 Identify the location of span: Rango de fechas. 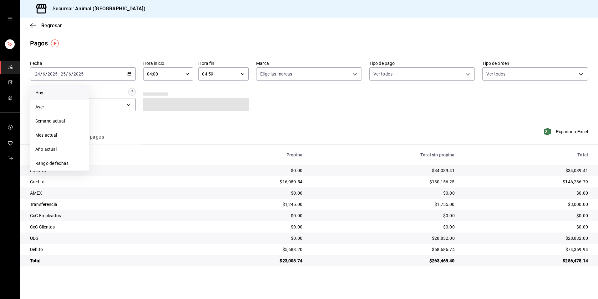
(59, 163).